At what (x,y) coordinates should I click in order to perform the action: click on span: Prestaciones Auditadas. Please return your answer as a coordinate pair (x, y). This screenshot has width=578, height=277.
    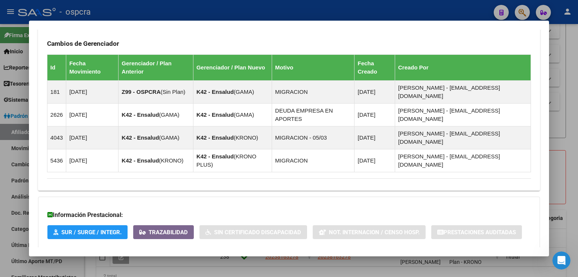
    Looking at the image, I should click on (479, 233).